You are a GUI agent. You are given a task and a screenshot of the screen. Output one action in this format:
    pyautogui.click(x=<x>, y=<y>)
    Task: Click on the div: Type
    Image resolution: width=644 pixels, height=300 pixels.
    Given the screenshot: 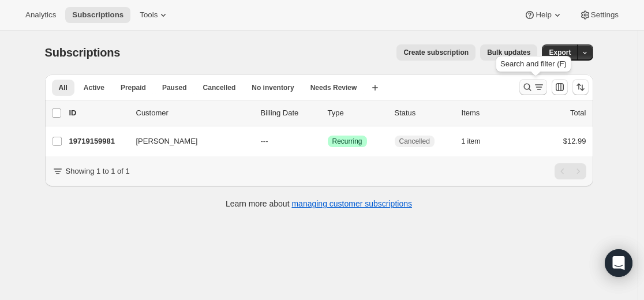 What is the action you would take?
    pyautogui.click(x=357, y=113)
    